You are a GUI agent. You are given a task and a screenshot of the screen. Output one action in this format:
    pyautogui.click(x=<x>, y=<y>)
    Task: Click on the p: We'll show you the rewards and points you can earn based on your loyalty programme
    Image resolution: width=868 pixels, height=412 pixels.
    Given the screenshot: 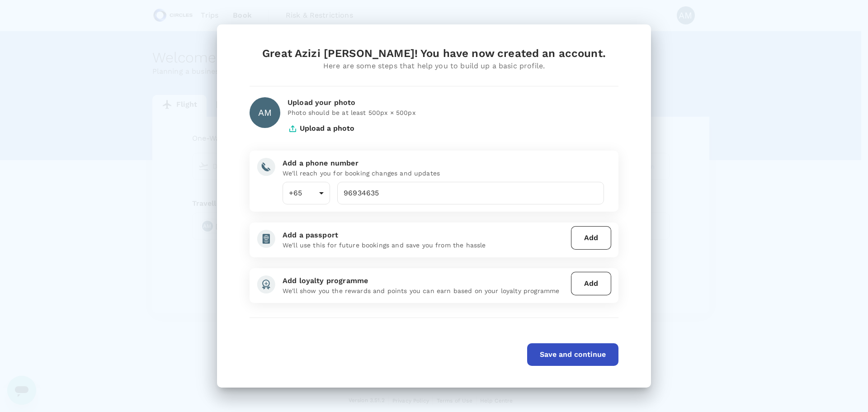 What is the action you would take?
    pyautogui.click(x=425, y=291)
    